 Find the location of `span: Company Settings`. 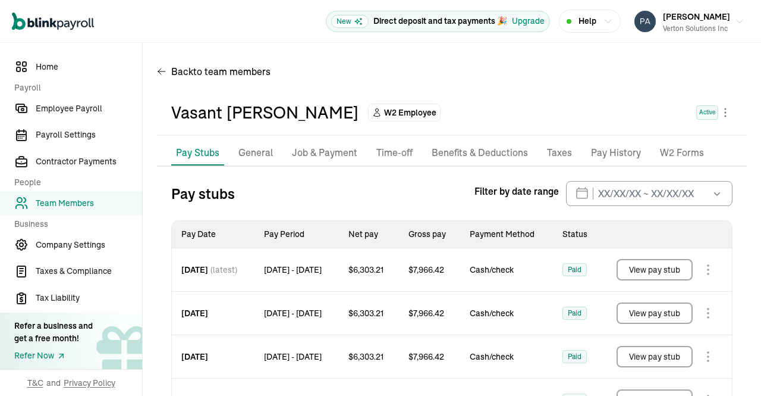

span: Company Settings is located at coordinates (89, 244).